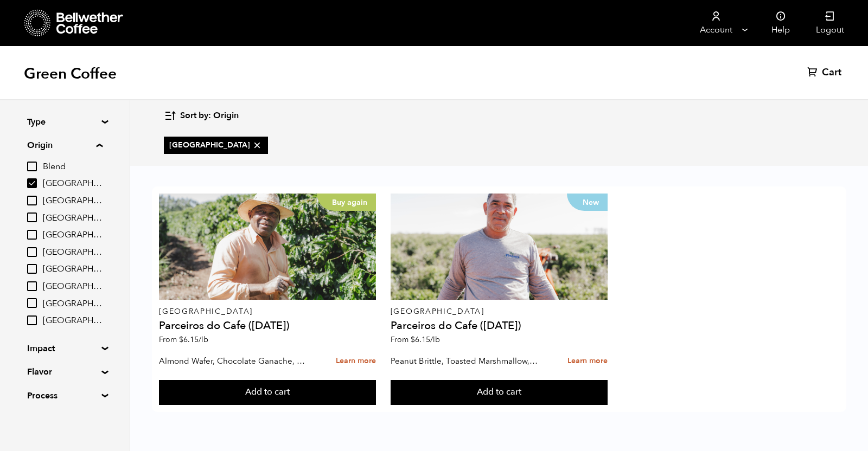 Image resolution: width=868 pixels, height=451 pixels. What do you see at coordinates (32, 166) in the screenshot?
I see `input: Blend` at bounding box center [32, 166].